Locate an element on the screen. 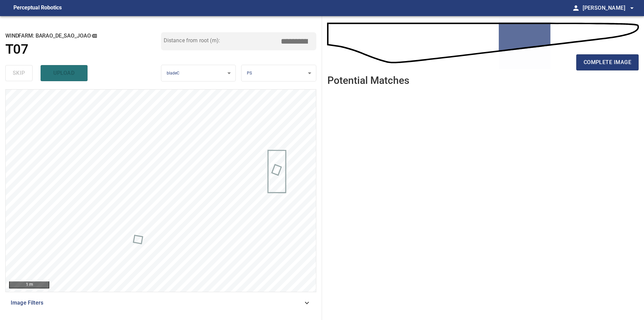 The height and width of the screenshot is (320, 644). figcaption: Perceptual Robotics is located at coordinates (38, 8).